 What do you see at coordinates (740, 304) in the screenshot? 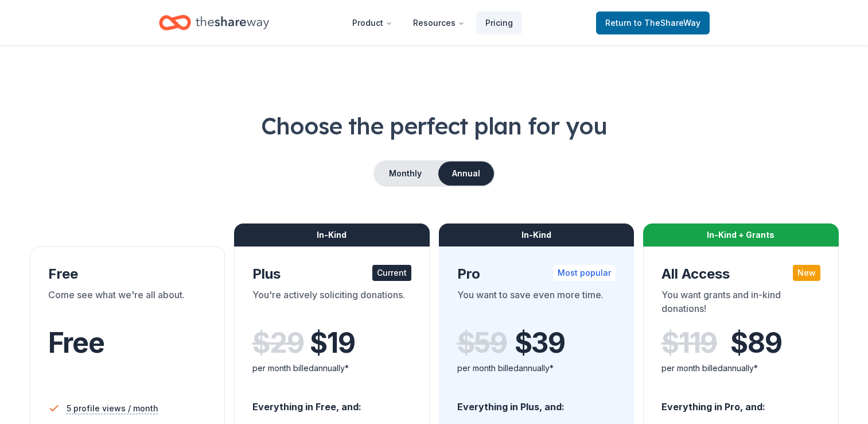
I see `div: You want grants and in-kind donations!` at bounding box center [740, 304].